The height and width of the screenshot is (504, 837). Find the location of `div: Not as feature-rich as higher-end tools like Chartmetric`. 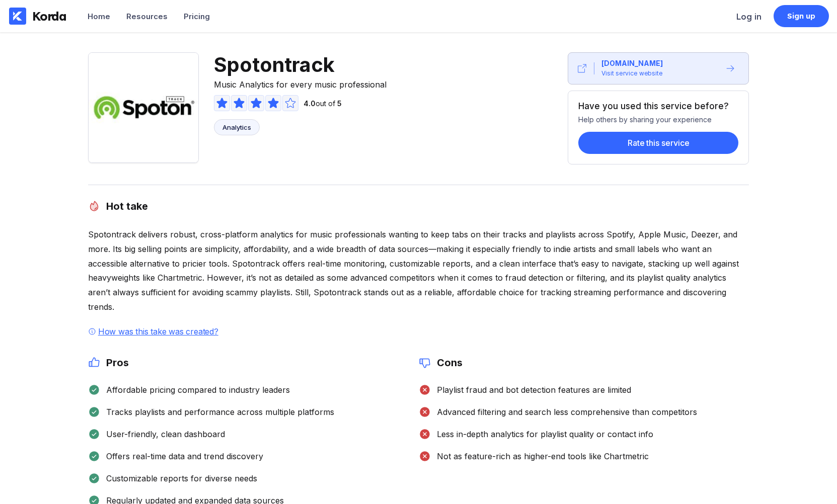

div: Not as feature-rich as higher-end tools like Chartmetric is located at coordinates (540, 457).